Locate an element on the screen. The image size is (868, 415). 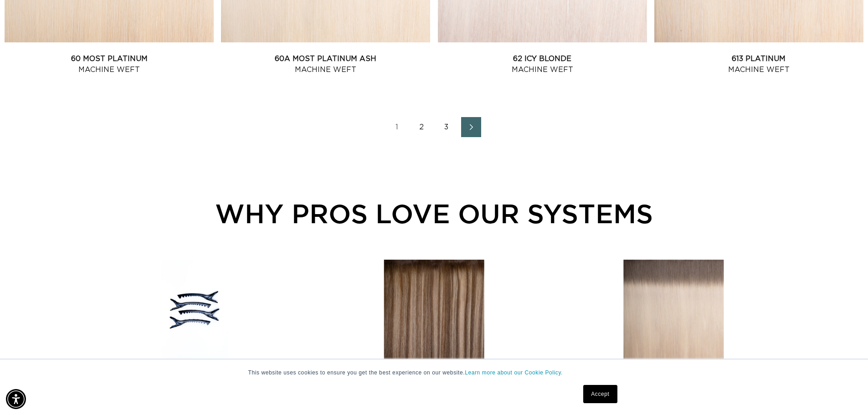
p: This website uses cookies to ensure you get the best experience on our website. is located at coordinates (434, 372).